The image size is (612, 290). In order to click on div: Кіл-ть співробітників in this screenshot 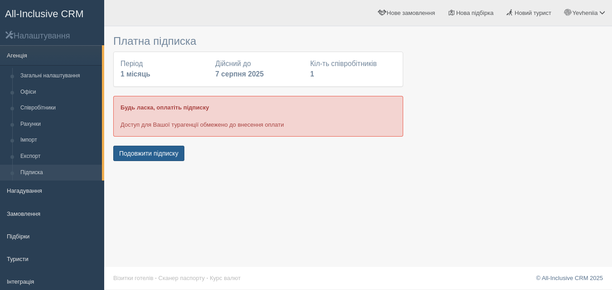, I will do `click(353, 69)`.